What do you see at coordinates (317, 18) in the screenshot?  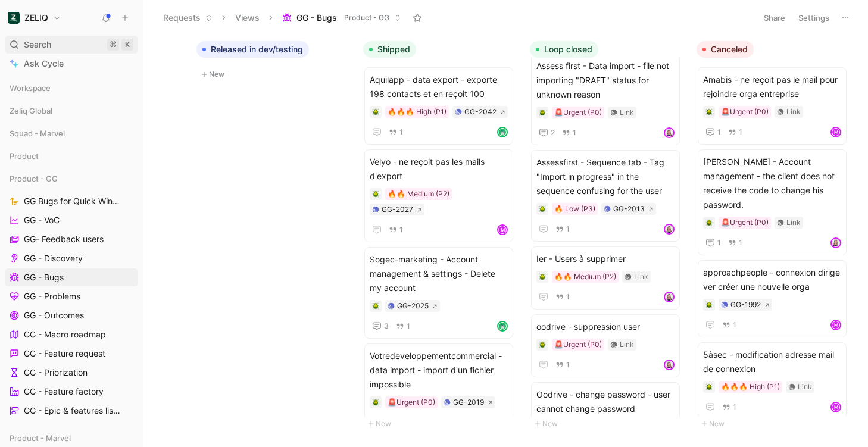 I see `span: GG - Bugs` at bounding box center [317, 18].